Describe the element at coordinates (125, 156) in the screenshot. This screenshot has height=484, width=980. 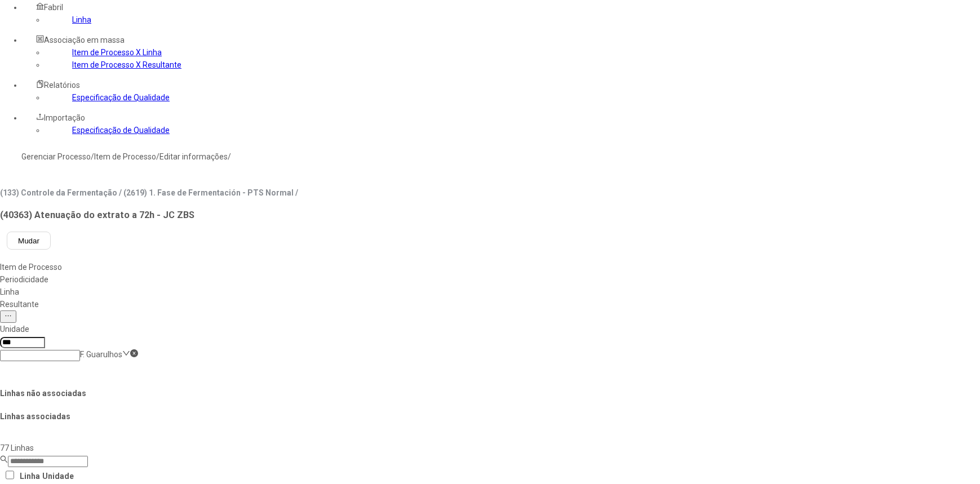
I see `a: Item de Processo` at that location.